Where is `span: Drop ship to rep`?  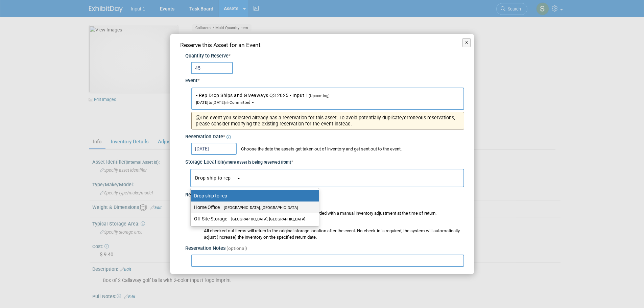
span: Drop ship to rep is located at coordinates (216, 178).